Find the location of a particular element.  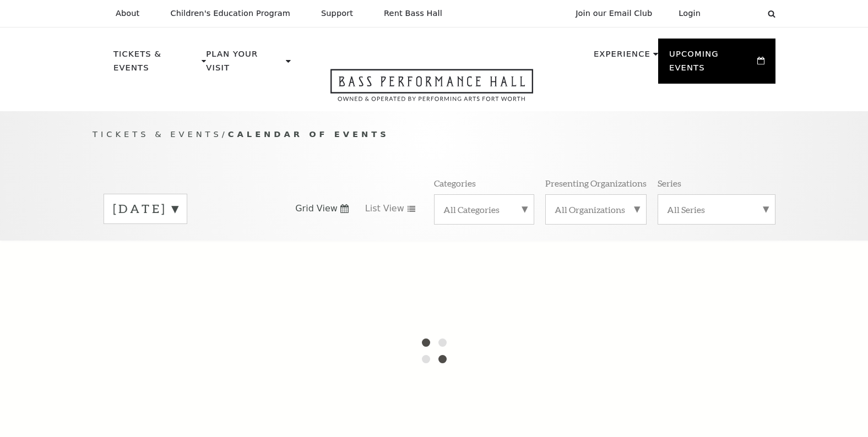

p: Plan Your Visit is located at coordinates (244, 64).